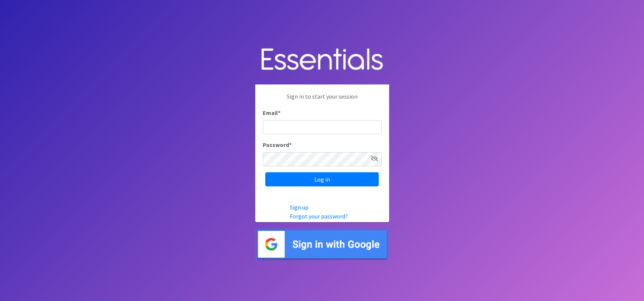  Describe the element at coordinates (322, 244) in the screenshot. I see `img: Sign in with Google` at that location.